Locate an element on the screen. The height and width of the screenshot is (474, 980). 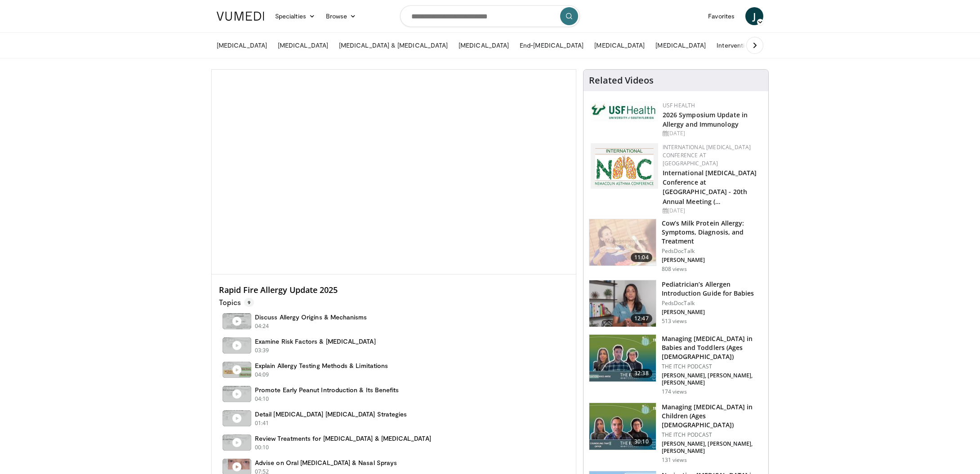
p: 04:09 is located at coordinates (262, 374).